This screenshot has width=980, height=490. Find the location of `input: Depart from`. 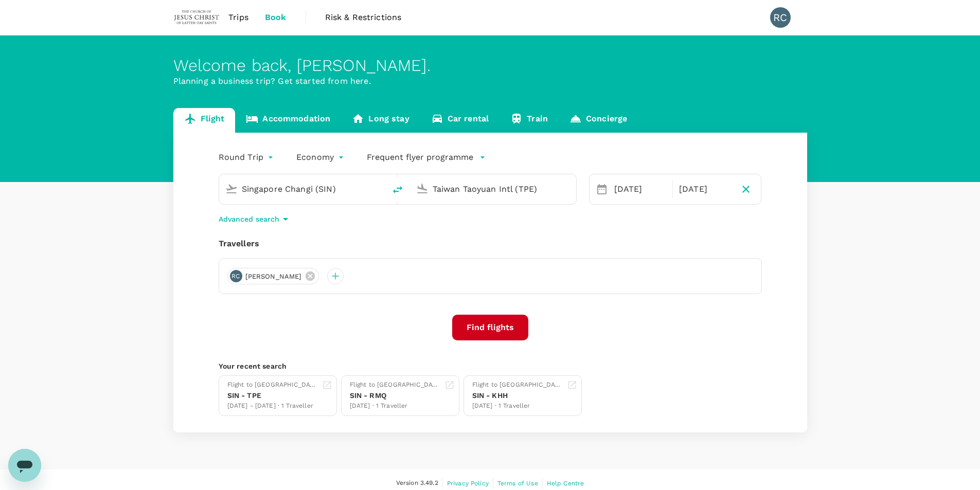

input: Depart from is located at coordinates (303, 188).